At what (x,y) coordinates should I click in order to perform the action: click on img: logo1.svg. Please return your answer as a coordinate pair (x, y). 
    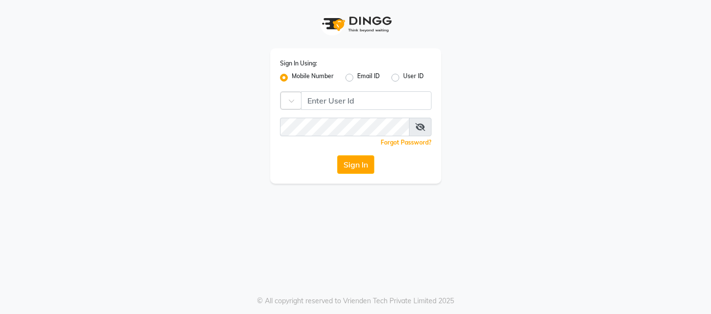
    Looking at the image, I should click on (356, 24).